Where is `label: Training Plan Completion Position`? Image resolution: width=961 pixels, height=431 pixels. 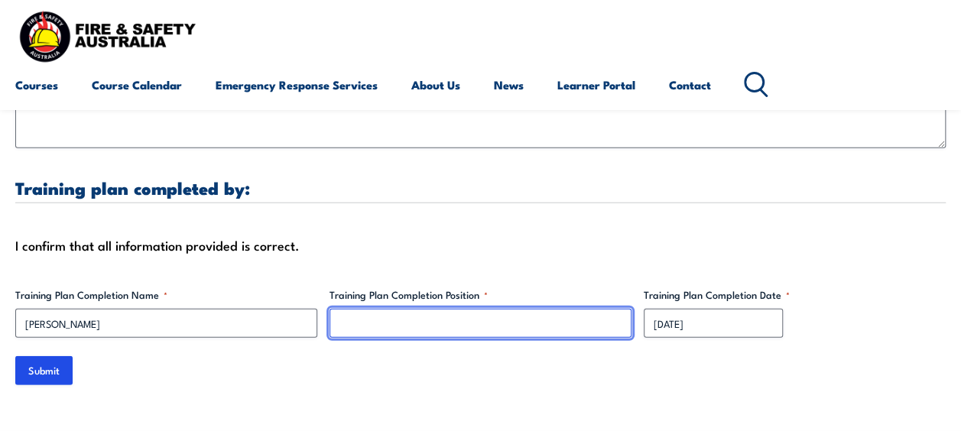
label: Training Plan Completion Position is located at coordinates (480, 295).